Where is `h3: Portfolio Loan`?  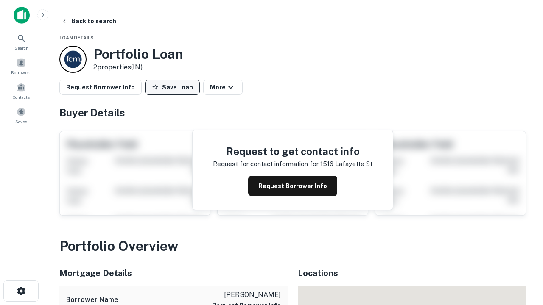 h3: Portfolio Loan is located at coordinates (138, 54).